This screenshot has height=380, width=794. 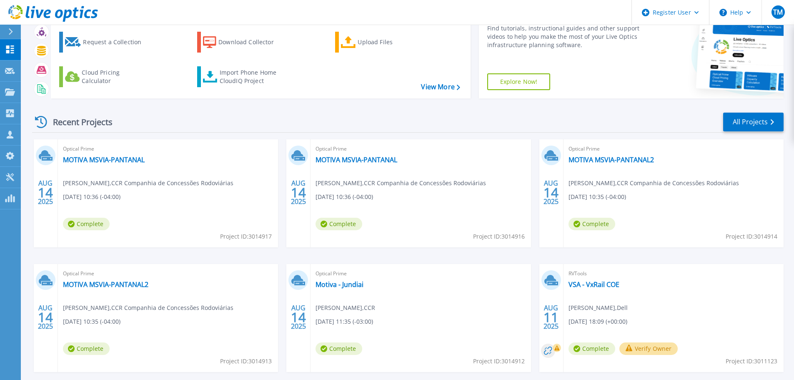 I want to click on span: Project ID: 3011123, so click(x=752, y=361).